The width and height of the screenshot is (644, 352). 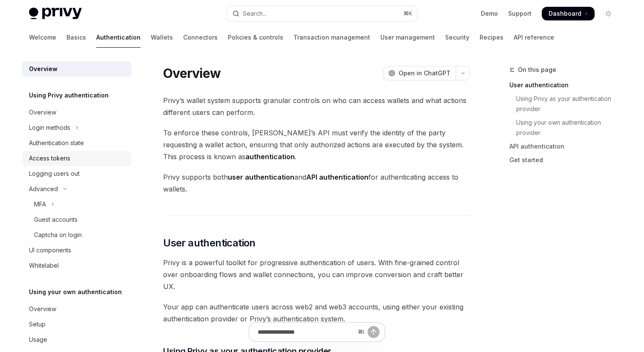 I want to click on a: User management, so click(x=408, y=38).